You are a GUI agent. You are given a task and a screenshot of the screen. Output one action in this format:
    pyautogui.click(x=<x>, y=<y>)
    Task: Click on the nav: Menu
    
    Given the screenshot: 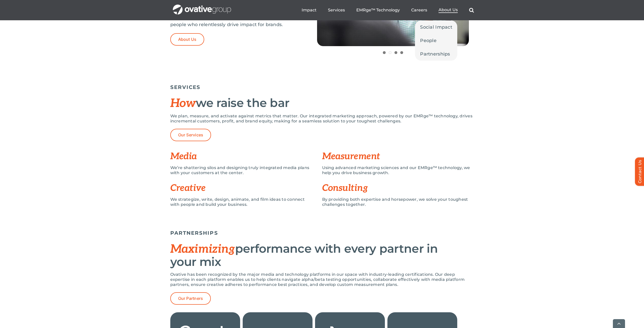 What is the action you would take?
    pyautogui.click(x=387, y=10)
    